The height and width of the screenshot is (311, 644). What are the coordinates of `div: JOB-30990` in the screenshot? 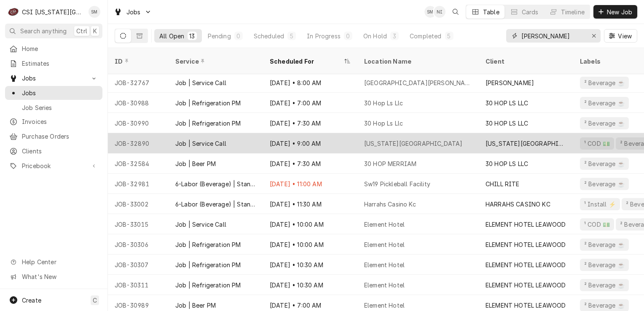 It's located at (138, 123).